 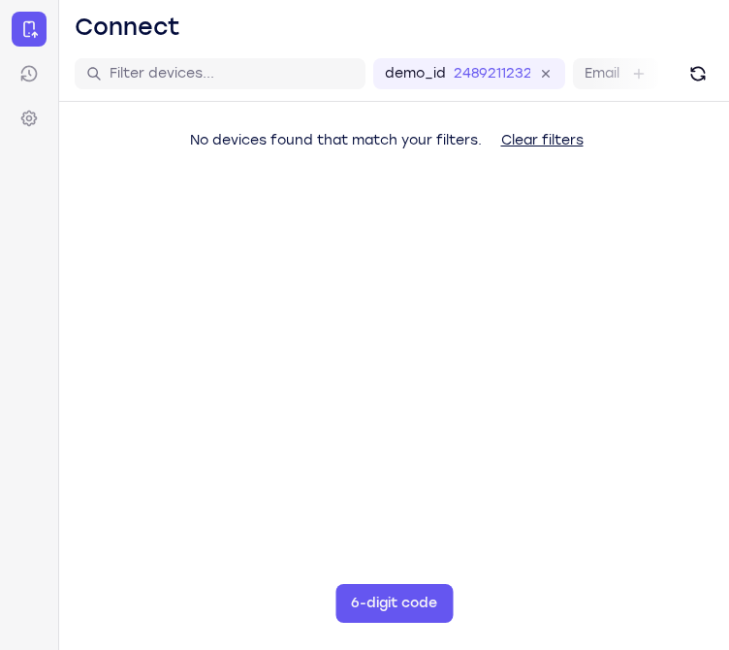 I want to click on span: No devices found that match your filters., so click(x=336, y=140).